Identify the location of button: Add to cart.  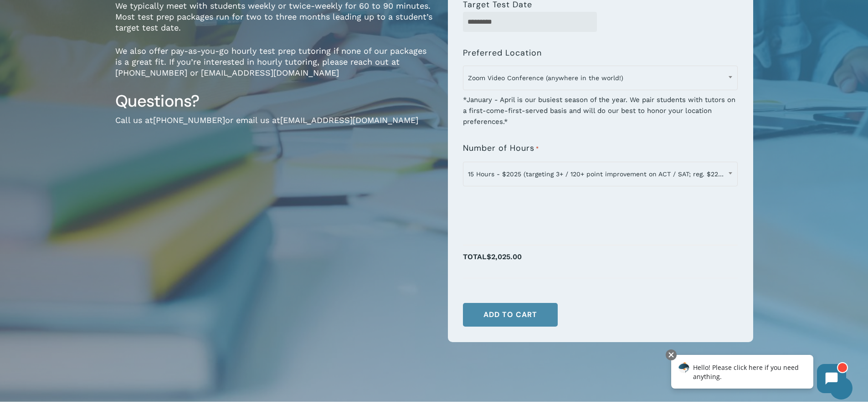
(511, 314).